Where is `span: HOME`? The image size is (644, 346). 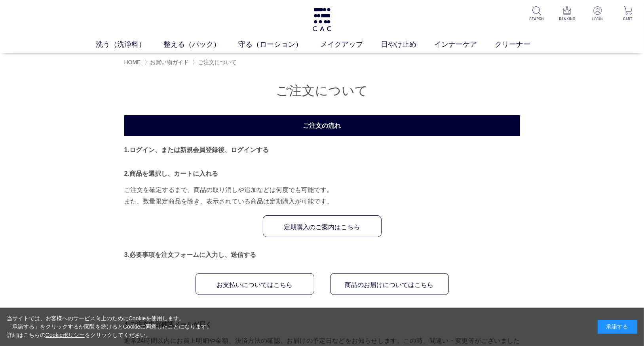
span: HOME is located at coordinates (133, 62).